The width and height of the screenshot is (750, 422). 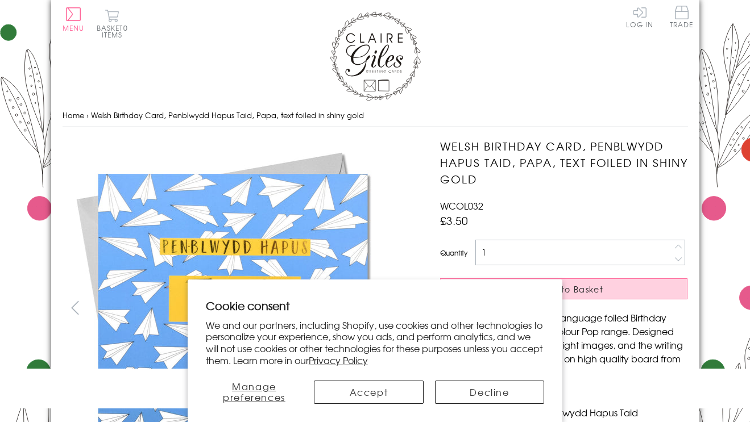 I want to click on span: Trade, so click(x=682, y=16).